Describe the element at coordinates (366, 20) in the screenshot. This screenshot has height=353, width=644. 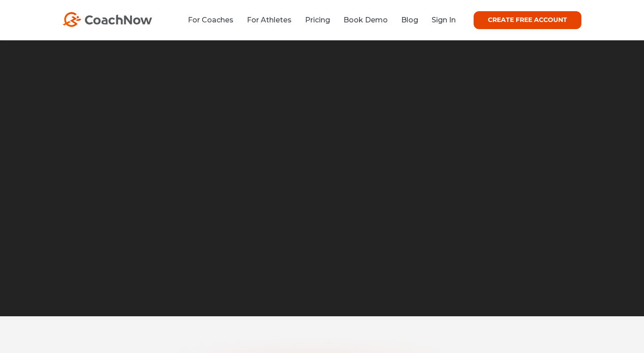
I see `a: Book Demo` at that location.